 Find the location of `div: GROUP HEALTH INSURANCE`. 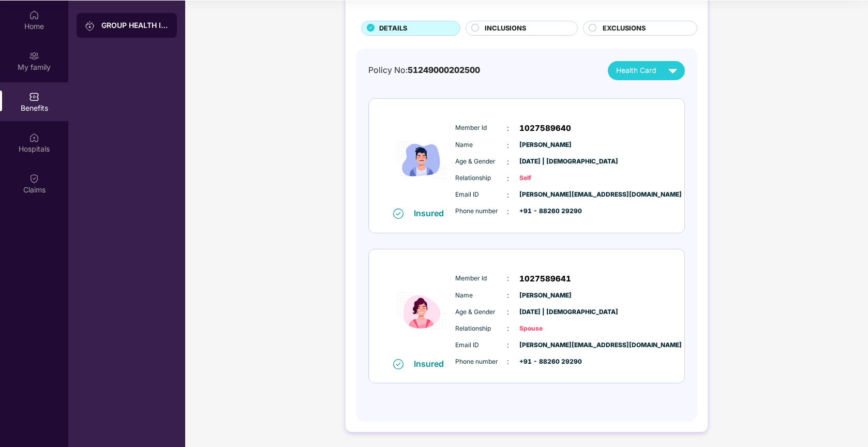

div: GROUP HEALTH INSURANCE is located at coordinates (135, 25).